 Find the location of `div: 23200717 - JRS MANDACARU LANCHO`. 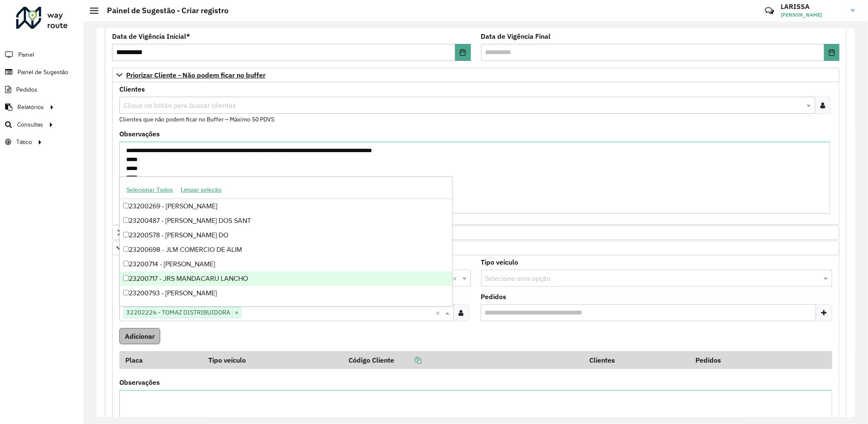

div: 23200717 - JRS MANDACARU LANCHO is located at coordinates (286, 278).